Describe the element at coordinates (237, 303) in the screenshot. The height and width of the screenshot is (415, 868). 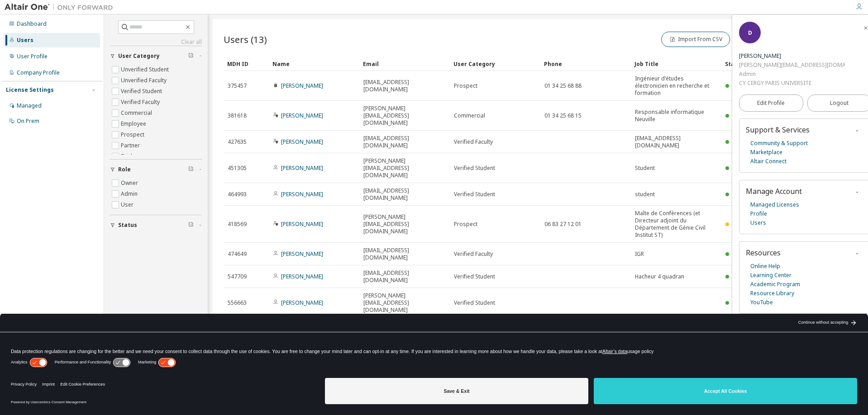
I see `span: 556663` at that location.